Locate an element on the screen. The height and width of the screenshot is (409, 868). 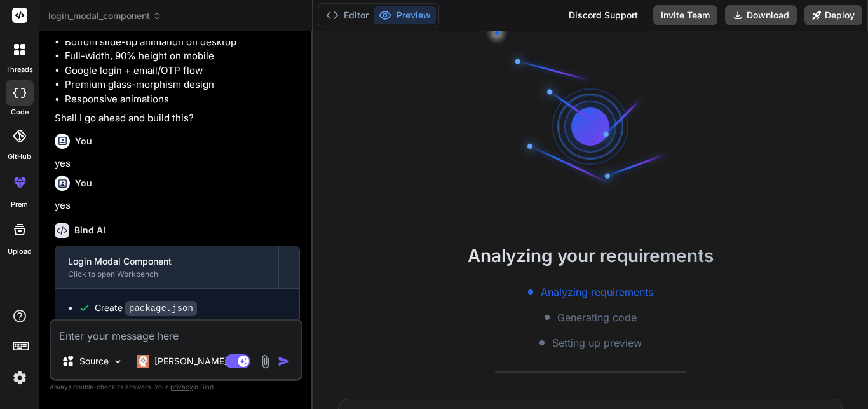
button: Download is located at coordinates (760, 15).